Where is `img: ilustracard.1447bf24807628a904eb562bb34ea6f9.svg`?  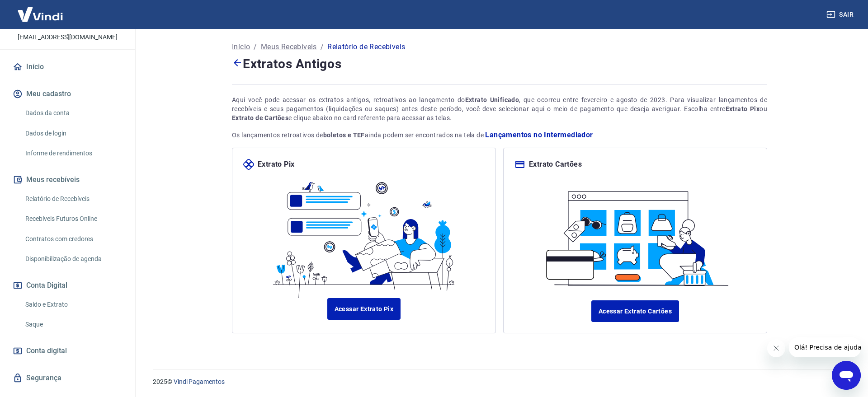
img: ilustracard.1447bf24807628a904eb562bb34ea6f9.svg is located at coordinates (634, 235).